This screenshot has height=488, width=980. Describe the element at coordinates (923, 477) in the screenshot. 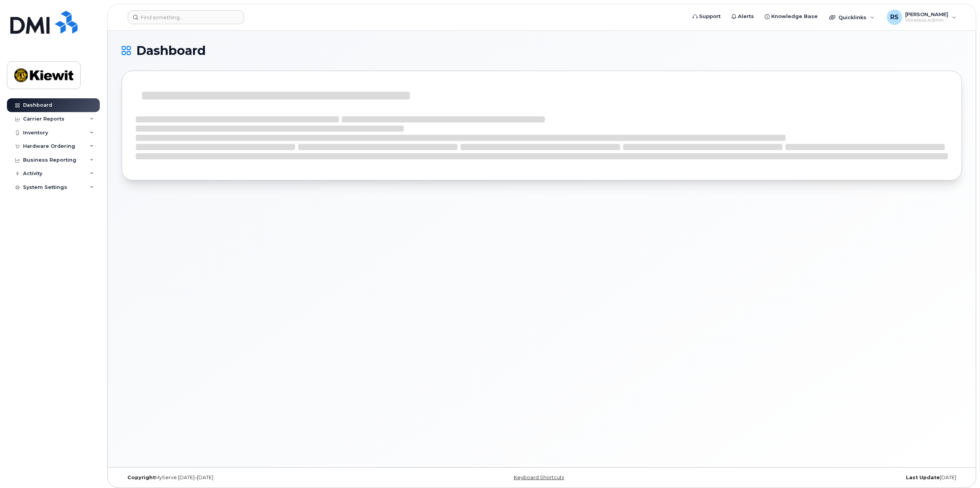

I see `strong: Last Update` at that location.